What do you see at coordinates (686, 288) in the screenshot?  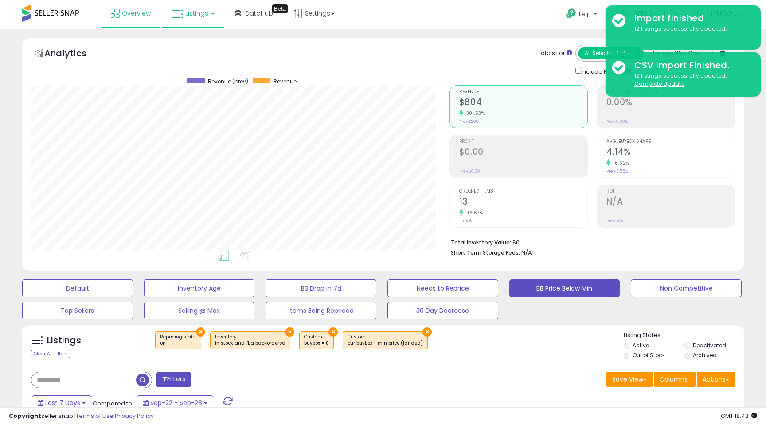 I see `button: Non Competitive` at bounding box center [686, 288].